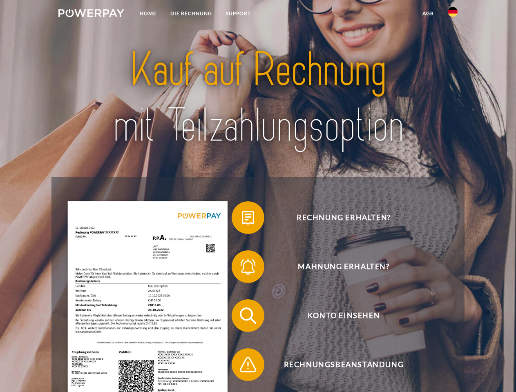 This screenshot has height=392, width=516. What do you see at coordinates (248, 316) in the screenshot?
I see `img: qb_search.svg` at bounding box center [248, 316].